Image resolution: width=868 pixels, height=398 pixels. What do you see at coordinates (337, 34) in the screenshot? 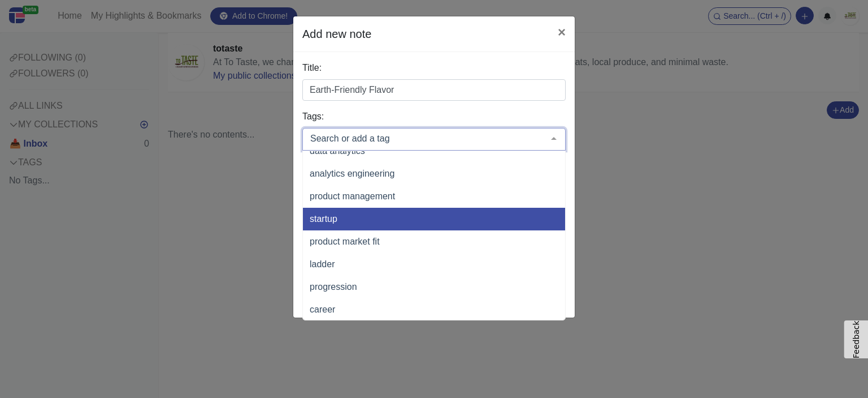
I see `h5: Add new note` at bounding box center [337, 34].